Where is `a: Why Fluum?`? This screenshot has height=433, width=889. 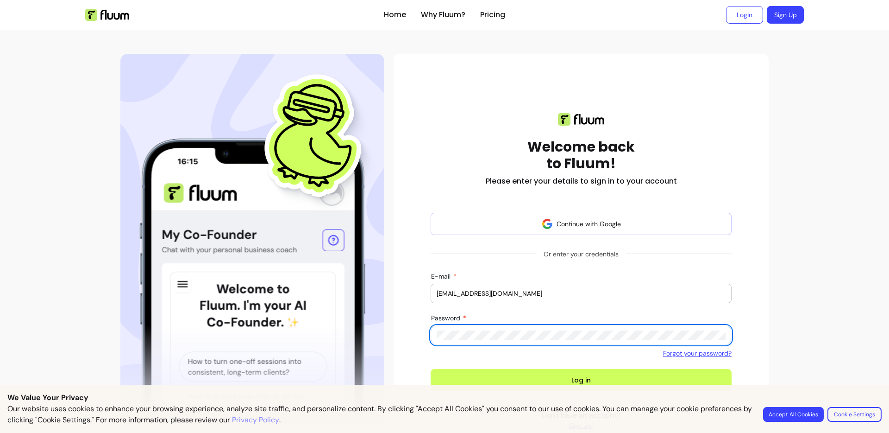 a: Why Fluum? is located at coordinates (443, 15).